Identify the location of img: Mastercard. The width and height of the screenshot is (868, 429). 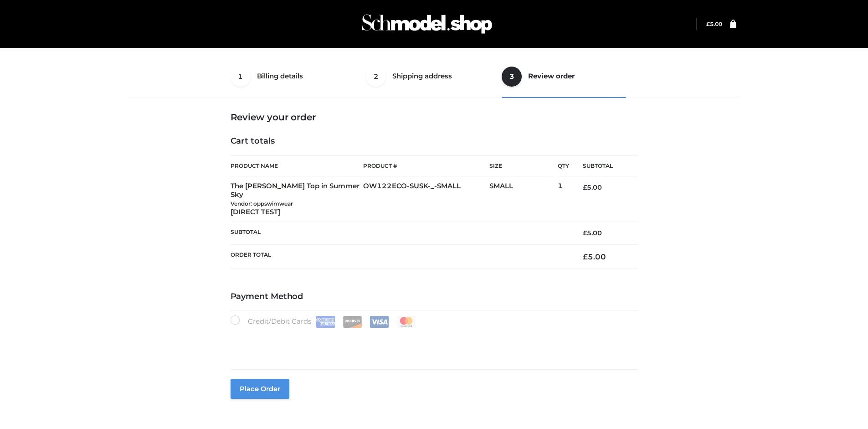
(406, 322).